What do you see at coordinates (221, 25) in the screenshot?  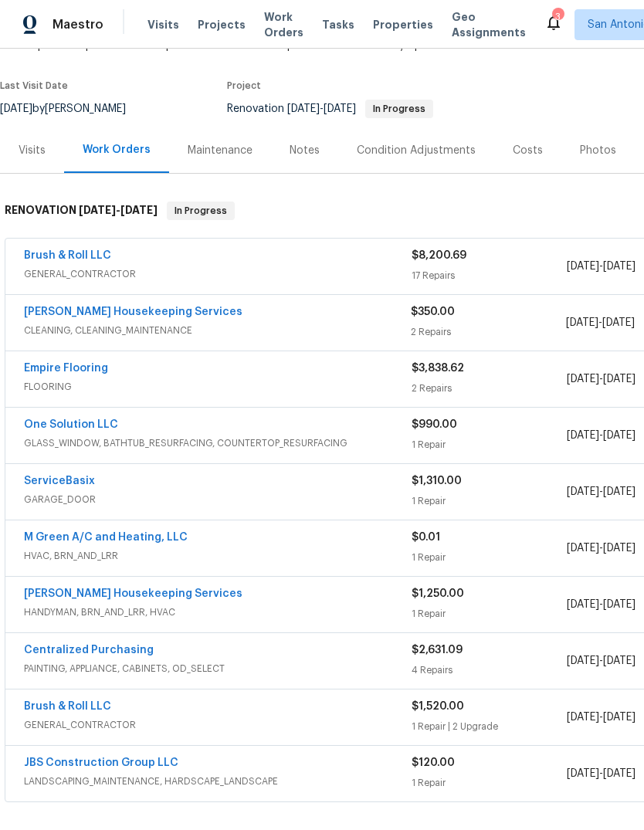 I see `span: Projects` at bounding box center [221, 25].